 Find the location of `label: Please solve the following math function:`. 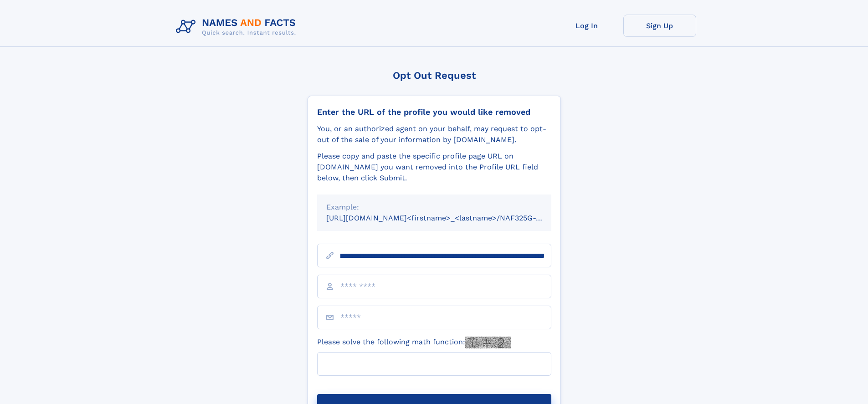

label: Please solve the following math function: is located at coordinates (414, 343).